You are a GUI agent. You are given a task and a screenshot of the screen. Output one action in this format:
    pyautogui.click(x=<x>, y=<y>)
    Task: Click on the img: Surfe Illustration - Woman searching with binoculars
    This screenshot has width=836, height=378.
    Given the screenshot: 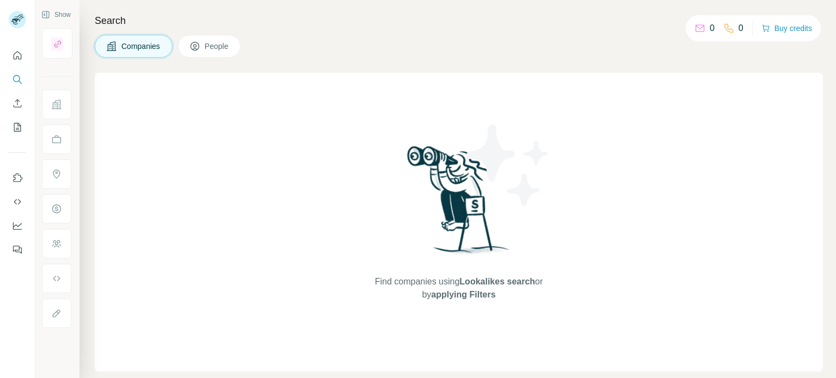 What is the action you would take?
    pyautogui.click(x=459, y=203)
    